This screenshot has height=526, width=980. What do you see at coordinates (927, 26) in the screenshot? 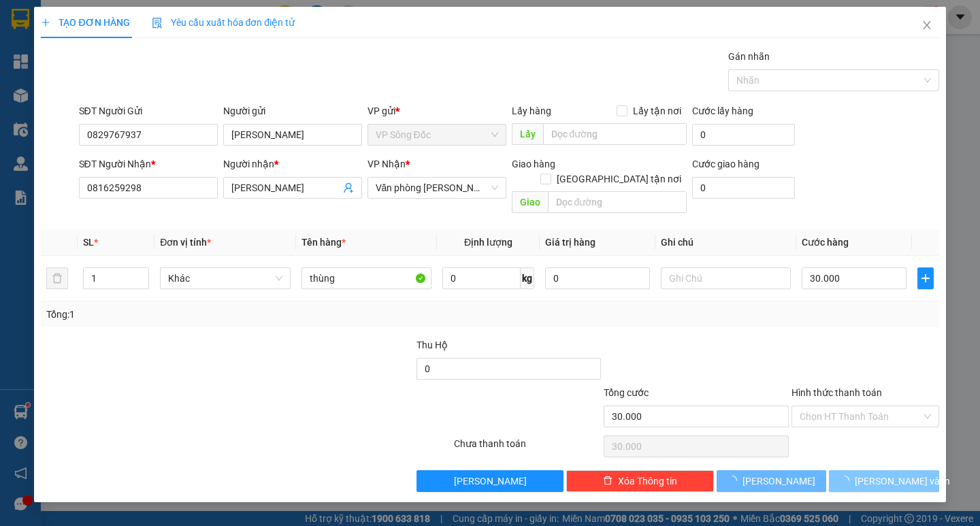
I see `button: Close` at bounding box center [927, 26].